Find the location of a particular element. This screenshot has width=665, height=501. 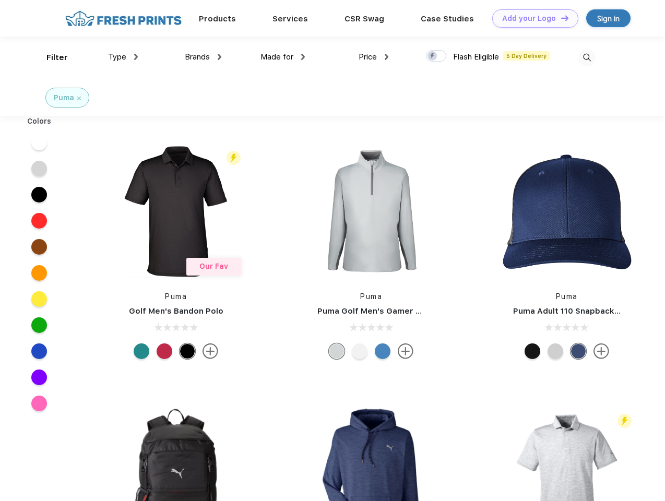

div: Ski Patrol is located at coordinates (164, 351).